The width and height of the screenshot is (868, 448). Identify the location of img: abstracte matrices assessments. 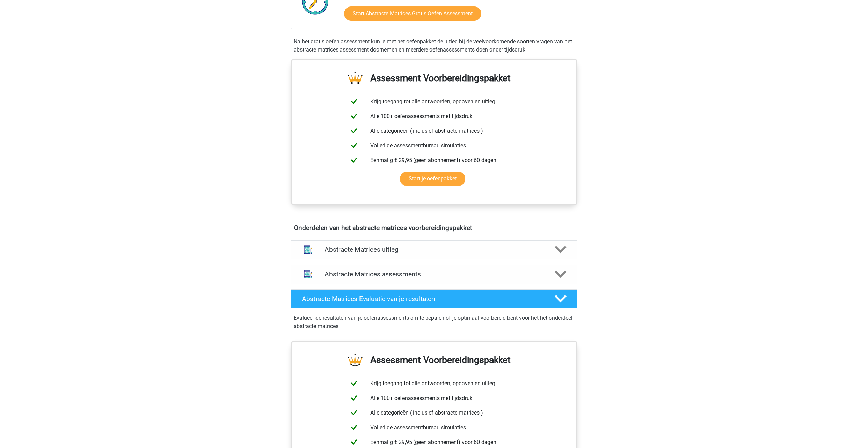
(308, 274).